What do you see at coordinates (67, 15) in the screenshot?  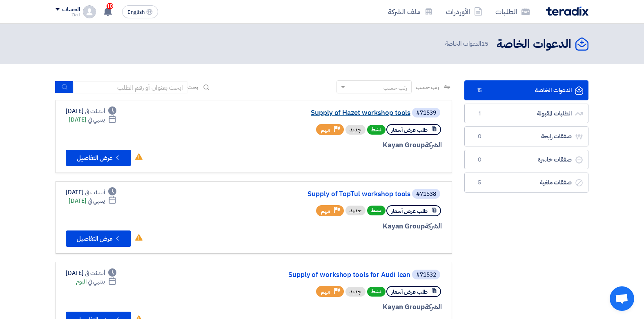 I see `div: Ziad` at bounding box center [67, 15].